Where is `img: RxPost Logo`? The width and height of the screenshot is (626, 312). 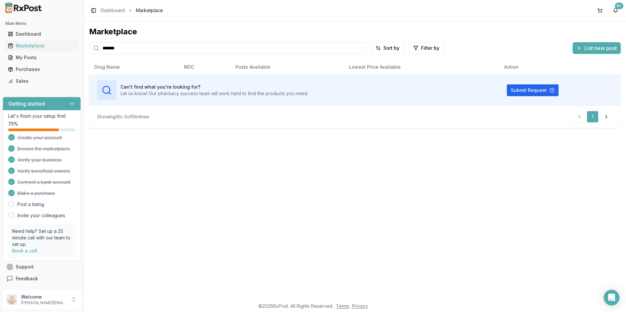
img: RxPost Logo is located at coordinates (24, 8).